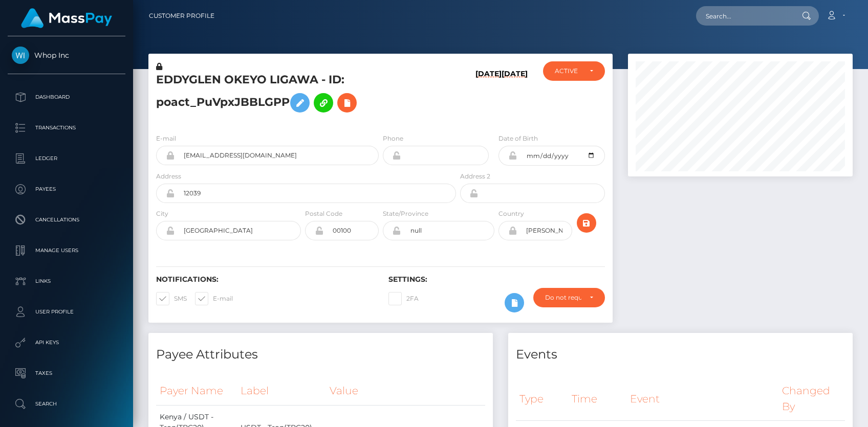 This screenshot has height=427, width=868. What do you see at coordinates (162, 214) in the screenshot?
I see `label: City` at bounding box center [162, 214].